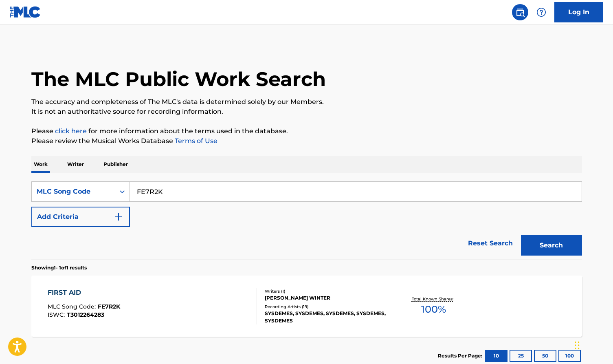 Image resolution: width=613 pixels, height=364 pixels. I want to click on div: SYSDEMES, SYSDEMES, SYSDEMES, SYSDEMES, SYSDEMES, so click(327, 317).